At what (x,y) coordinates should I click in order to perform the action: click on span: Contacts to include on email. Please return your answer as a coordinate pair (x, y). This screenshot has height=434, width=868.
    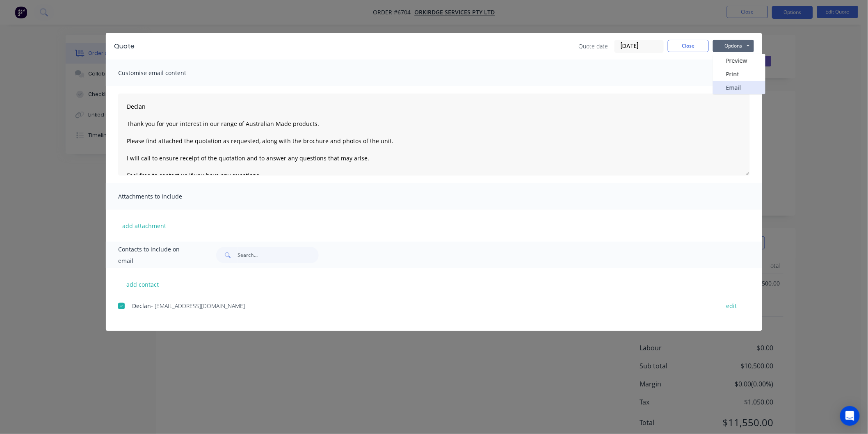
    Looking at the image, I should click on (157, 255).